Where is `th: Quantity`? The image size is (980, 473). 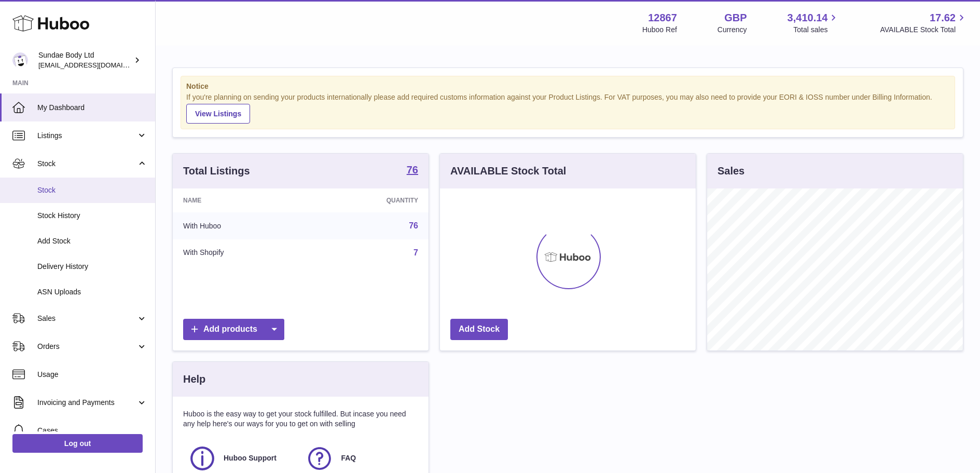
th: Quantity is located at coordinates (369, 200).